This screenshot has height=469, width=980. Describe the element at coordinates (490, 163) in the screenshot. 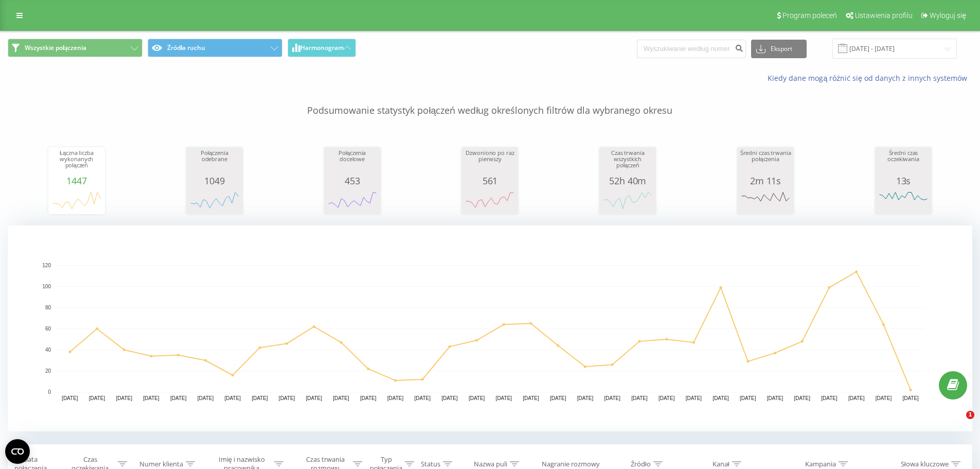

I see `div: Dzwoniono po raz pierwszy` at that location.